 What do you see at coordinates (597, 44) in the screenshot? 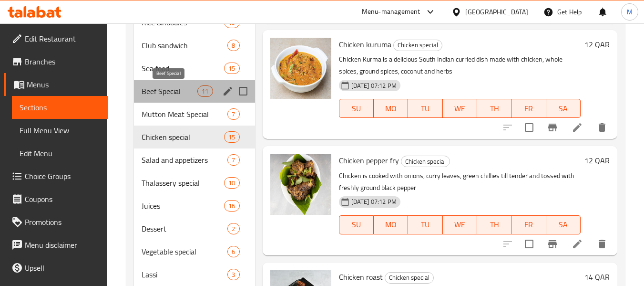
I see `h6: 12 QAR` at bounding box center [597, 44].